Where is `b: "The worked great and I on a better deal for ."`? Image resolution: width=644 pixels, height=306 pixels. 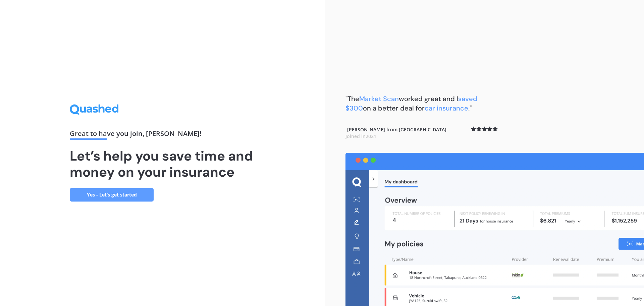
b: "The worked great and I on a better deal for ." is located at coordinates (412, 103).